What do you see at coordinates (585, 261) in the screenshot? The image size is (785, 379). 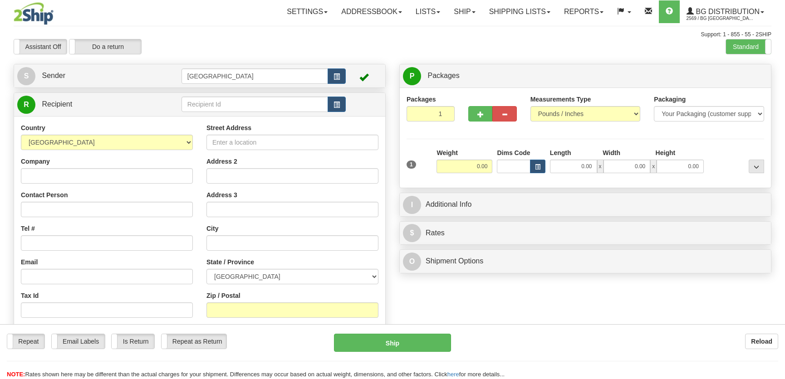 I see `a: OShipment Options` at bounding box center [585, 261].